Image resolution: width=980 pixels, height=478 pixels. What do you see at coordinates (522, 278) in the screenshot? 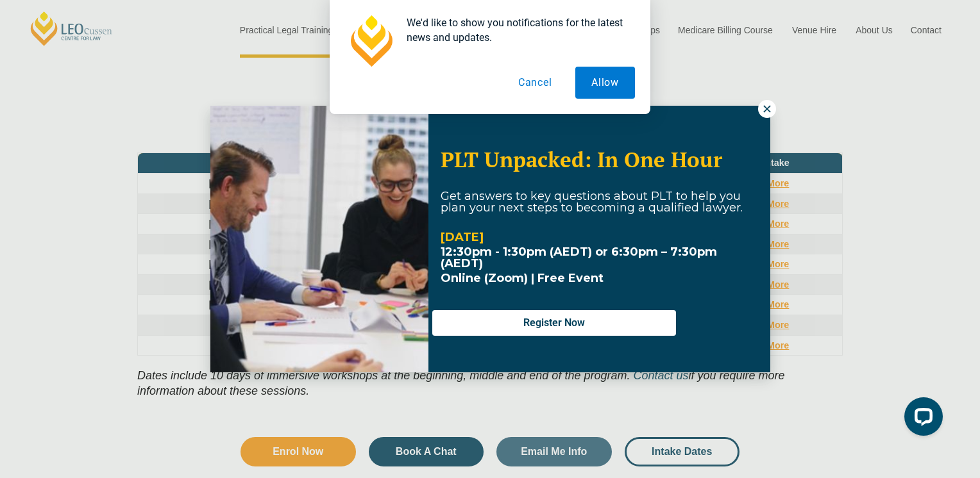
I see `span: Online (Zoom) | Free Event` at bounding box center [522, 278].